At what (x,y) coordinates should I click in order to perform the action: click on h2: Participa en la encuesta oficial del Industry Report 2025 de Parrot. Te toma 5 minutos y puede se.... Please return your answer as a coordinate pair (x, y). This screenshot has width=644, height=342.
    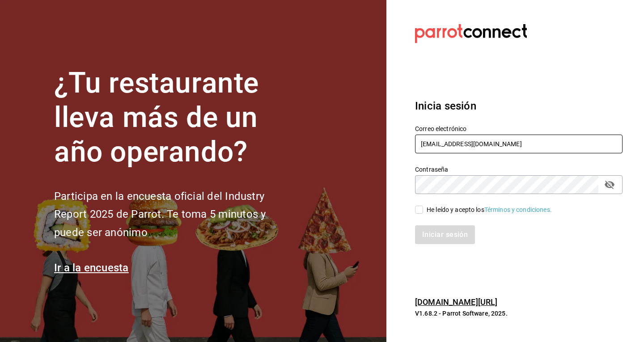
    Looking at the image, I should click on (175, 215).